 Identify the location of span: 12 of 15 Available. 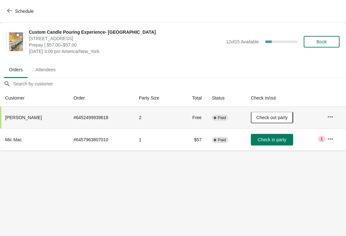
(243, 42).